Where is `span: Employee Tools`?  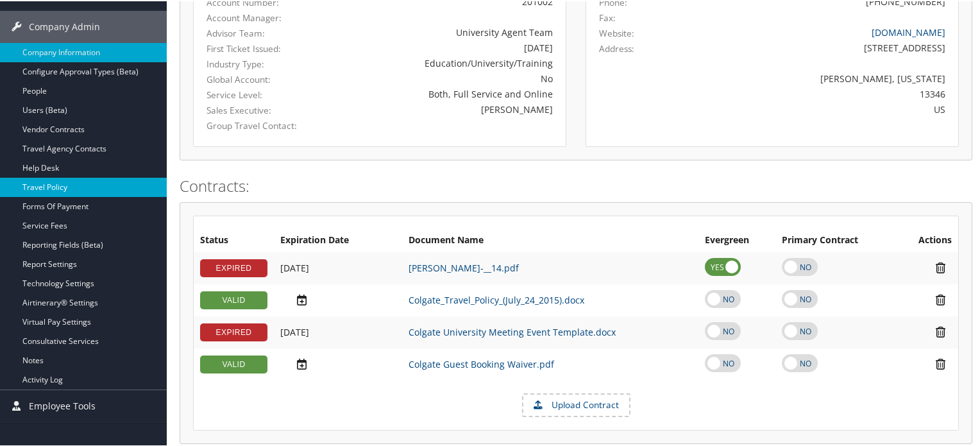
span: Employee Tools is located at coordinates (62, 404).